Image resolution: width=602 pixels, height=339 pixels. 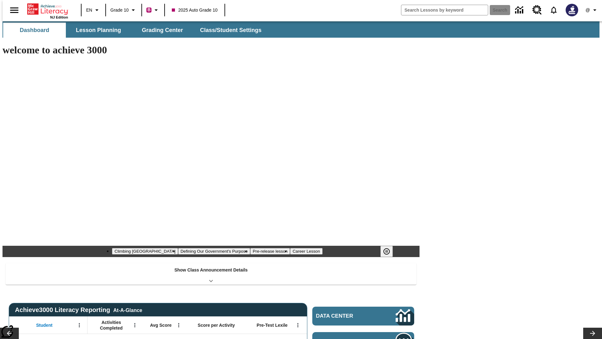 What do you see at coordinates (572, 10) in the screenshot?
I see `button: Select a new avatar` at bounding box center [572, 10].